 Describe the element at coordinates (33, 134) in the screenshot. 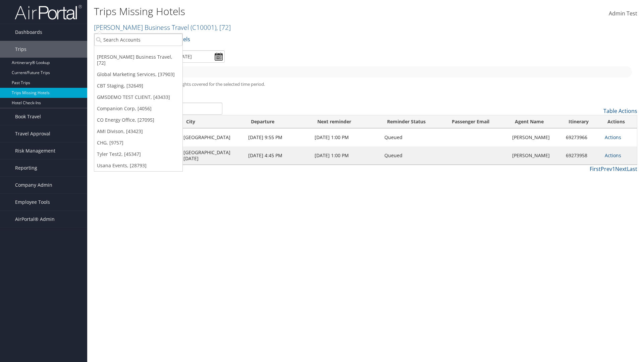

I see `span: Travel Approval` at that location.